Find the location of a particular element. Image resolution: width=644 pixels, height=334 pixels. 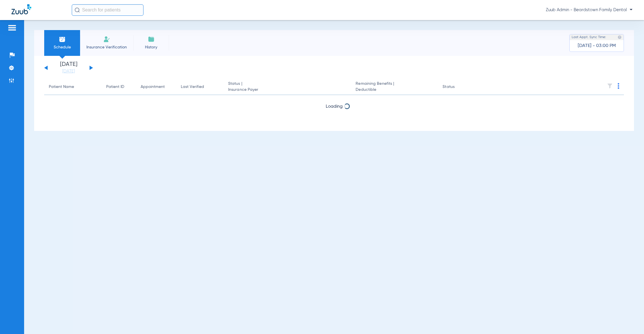

span: Zuub Admin - Beardstown Family Dental is located at coordinates (589, 10).